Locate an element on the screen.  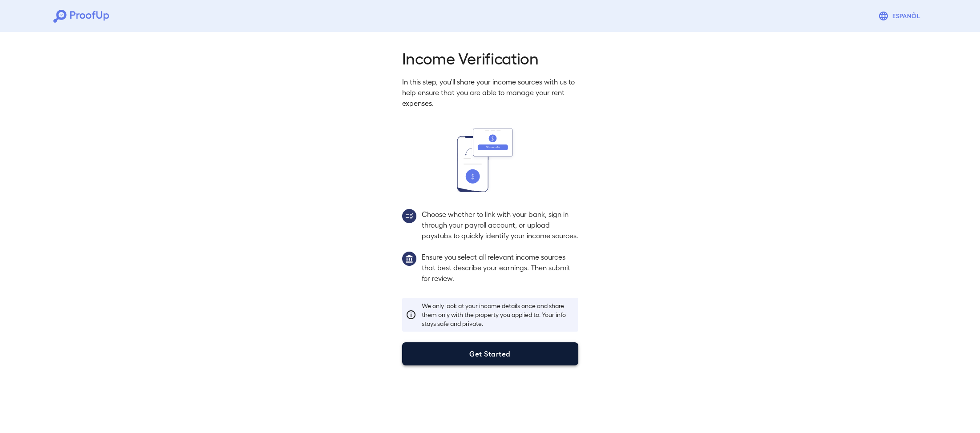
p: We only look at your income details once and share them only with the property you applied to. Yo... is located at coordinates (498, 315).